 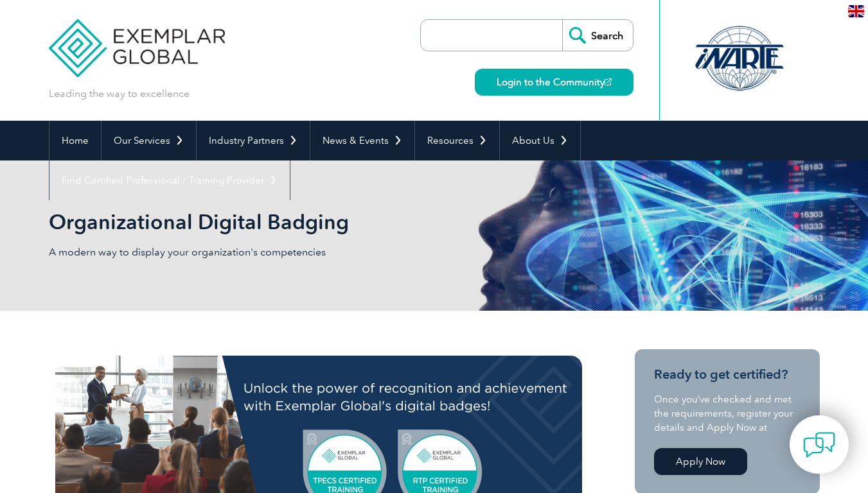 I want to click on a: About Us, so click(x=540, y=141).